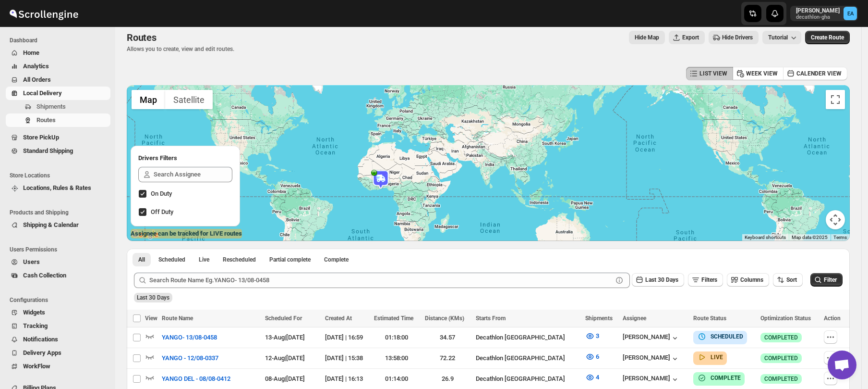 The image size is (868, 389). Describe the element at coordinates (810, 237) in the screenshot. I see `span: Map data ©2025` at that location.